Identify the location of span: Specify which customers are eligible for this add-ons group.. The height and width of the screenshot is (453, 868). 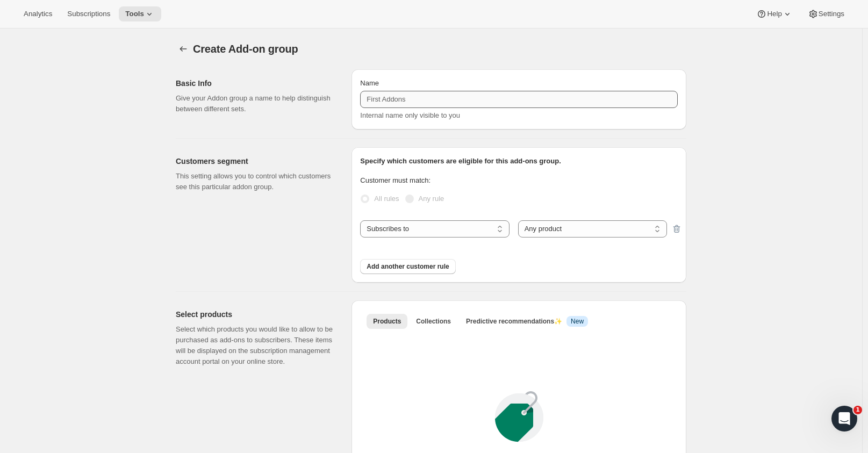
(460, 160).